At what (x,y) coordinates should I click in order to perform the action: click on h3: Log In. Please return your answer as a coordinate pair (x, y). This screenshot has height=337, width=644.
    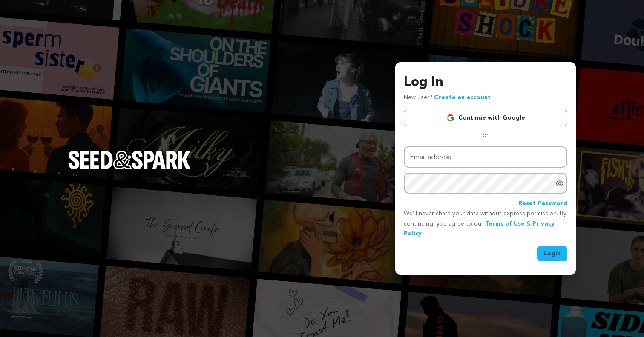
    Looking at the image, I should click on (486, 83).